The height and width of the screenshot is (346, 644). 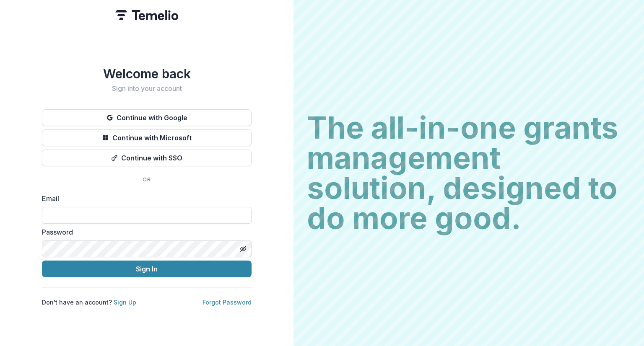 I want to click on button: Toggle password visibility, so click(x=243, y=249).